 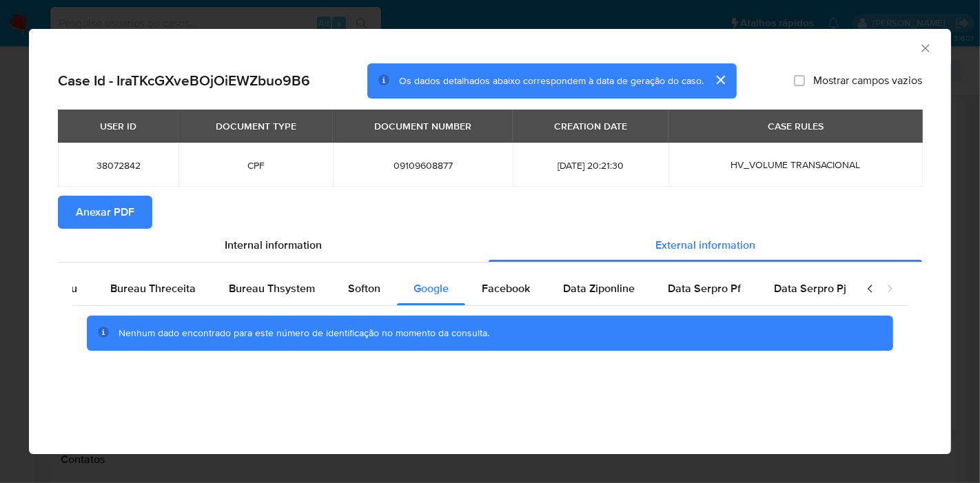 I want to click on span: Data Serpro Pj, so click(x=810, y=288).